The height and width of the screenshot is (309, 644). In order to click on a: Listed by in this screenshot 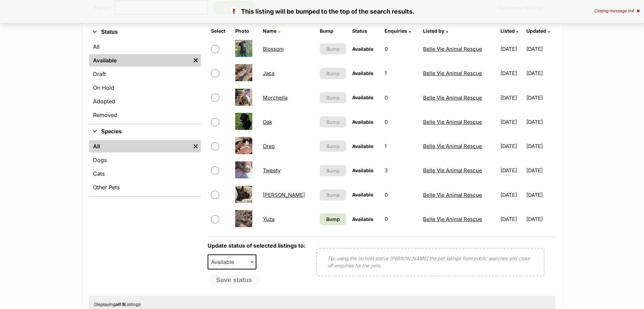, I will do `click(435, 31)`.